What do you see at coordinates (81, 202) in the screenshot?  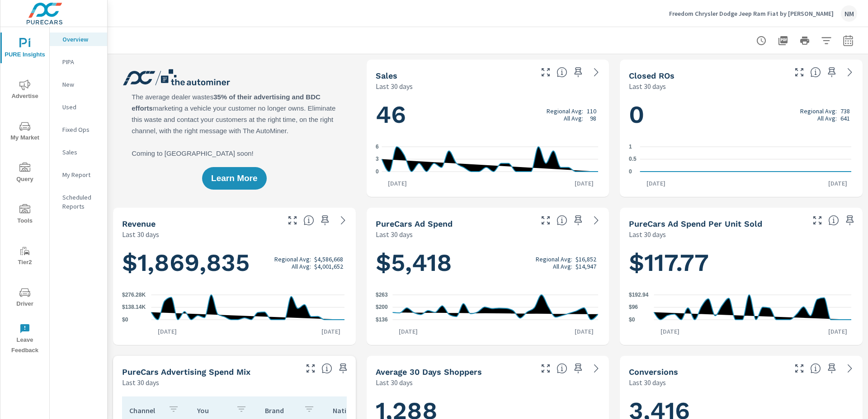 I see `p: Scheduled Reports` at bounding box center [81, 202].